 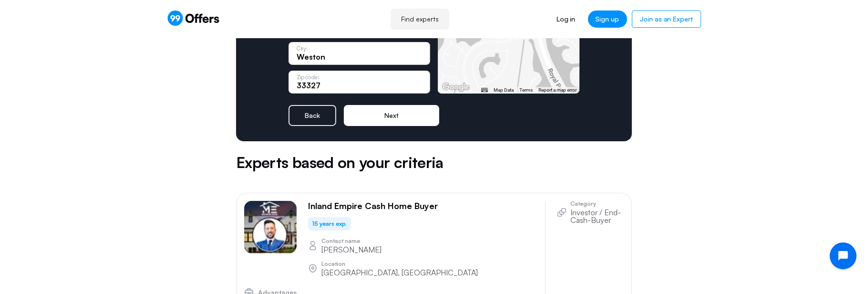 What do you see at coordinates (373, 206) in the screenshot?
I see `p: Inland Empire Cash Home Buyer` at bounding box center [373, 206].